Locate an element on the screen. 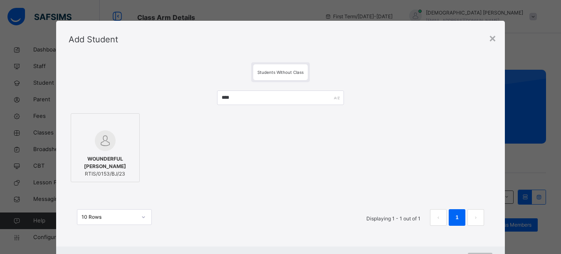  img: default.svg is located at coordinates (105, 141).